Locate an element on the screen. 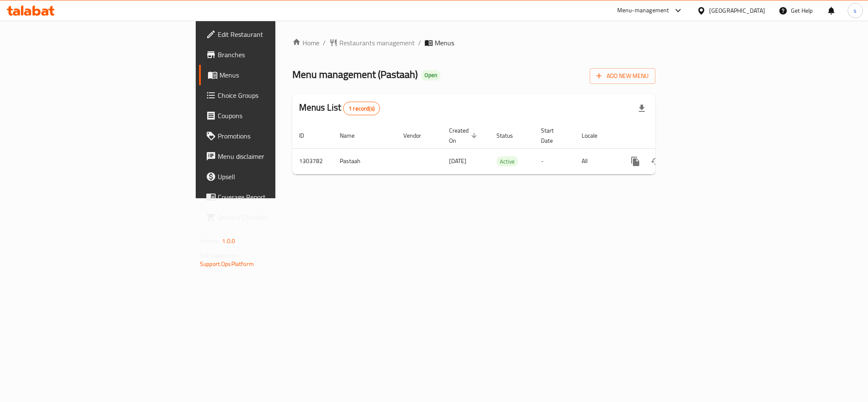 This screenshot has width=868, height=402. div: Active is located at coordinates (507, 161).